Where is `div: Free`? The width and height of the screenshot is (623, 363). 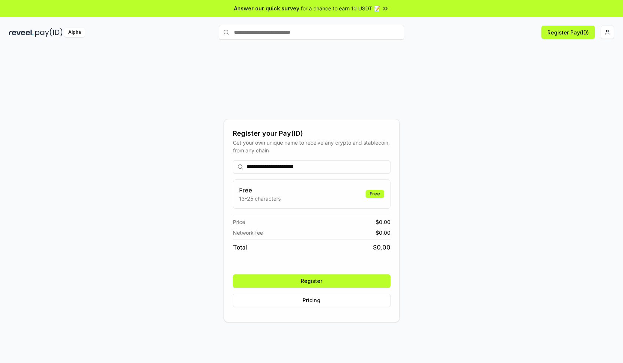
div: Free is located at coordinates (375, 194).